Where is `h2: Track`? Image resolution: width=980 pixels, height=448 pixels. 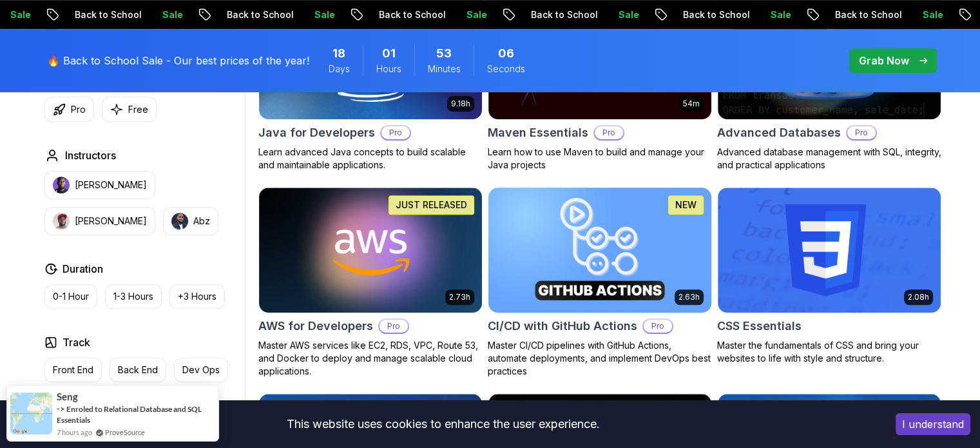
h2: Track is located at coordinates (76, 342).